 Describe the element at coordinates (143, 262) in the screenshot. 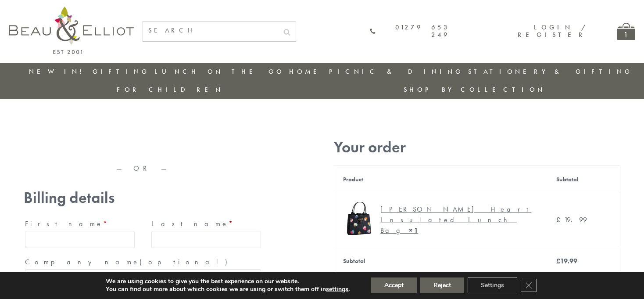

I see `label: Company name` at that location.